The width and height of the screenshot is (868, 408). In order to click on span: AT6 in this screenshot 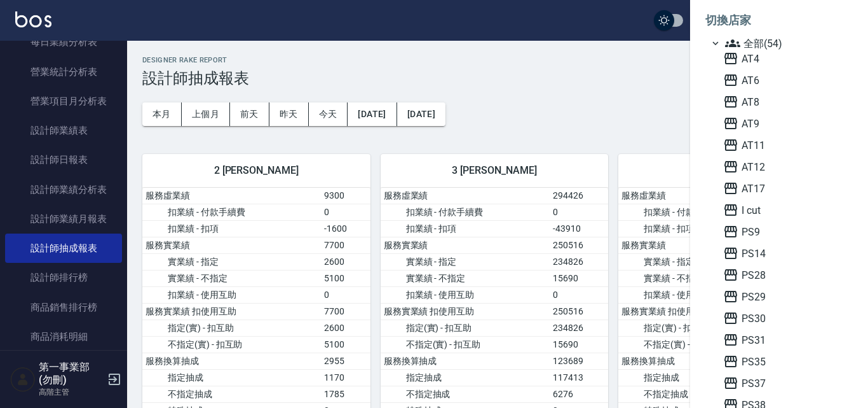, I will do `click(785, 80)`.